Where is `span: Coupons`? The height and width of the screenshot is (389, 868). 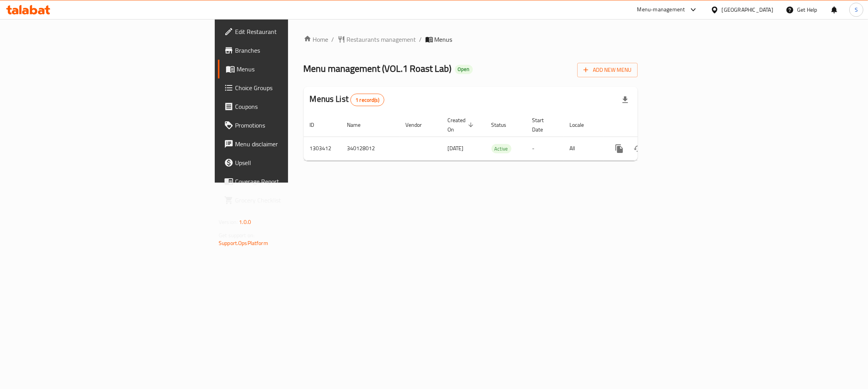 span: Coupons is located at coordinates (294, 106).